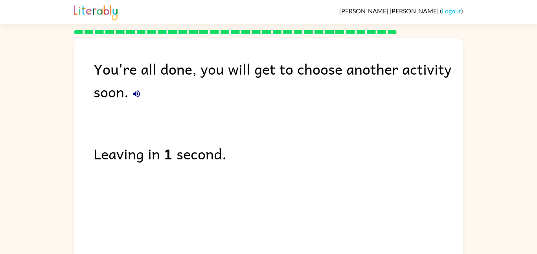 This screenshot has height=254, width=537. I want to click on img: Literably, so click(96, 12).